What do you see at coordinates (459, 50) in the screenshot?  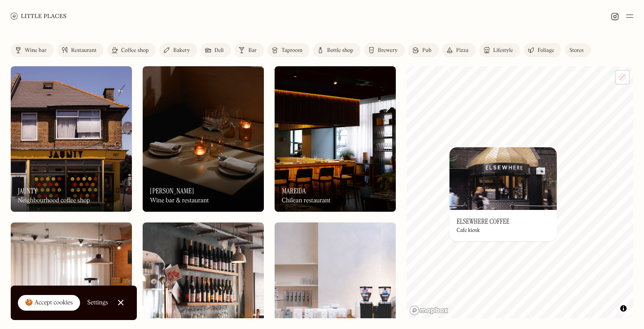 I see `a: Pizza` at bounding box center [459, 50].